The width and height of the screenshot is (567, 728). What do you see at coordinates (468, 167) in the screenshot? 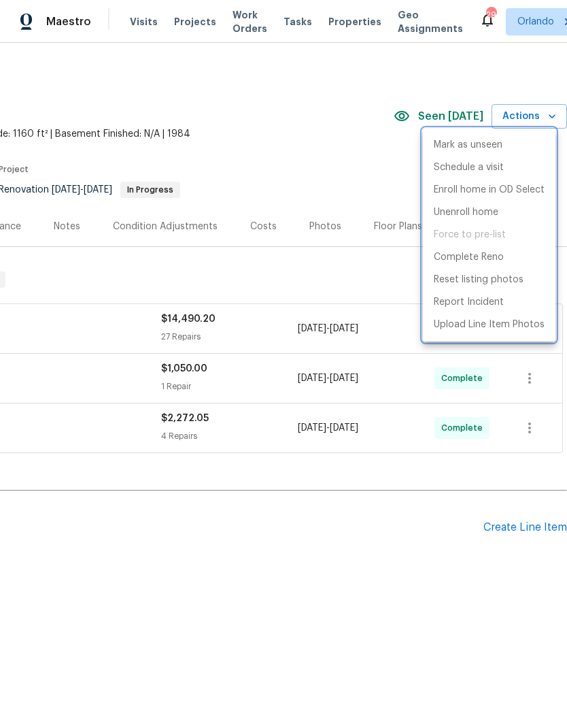
I see `p: Schedule a visit` at bounding box center [468, 167].